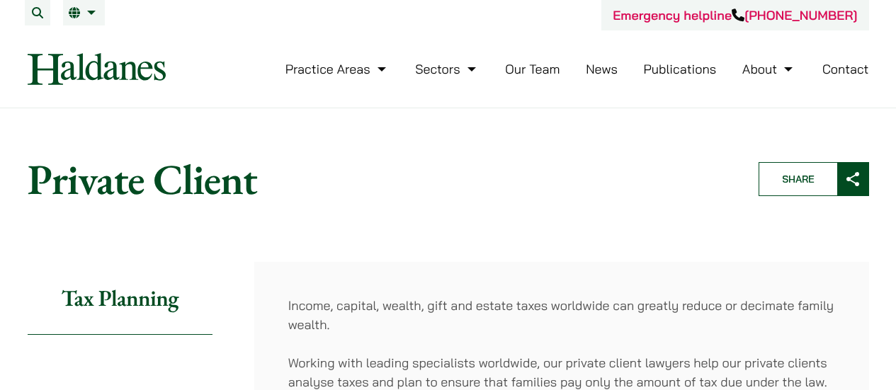  Describe the element at coordinates (84, 13) in the screenshot. I see `a: EN` at that location.